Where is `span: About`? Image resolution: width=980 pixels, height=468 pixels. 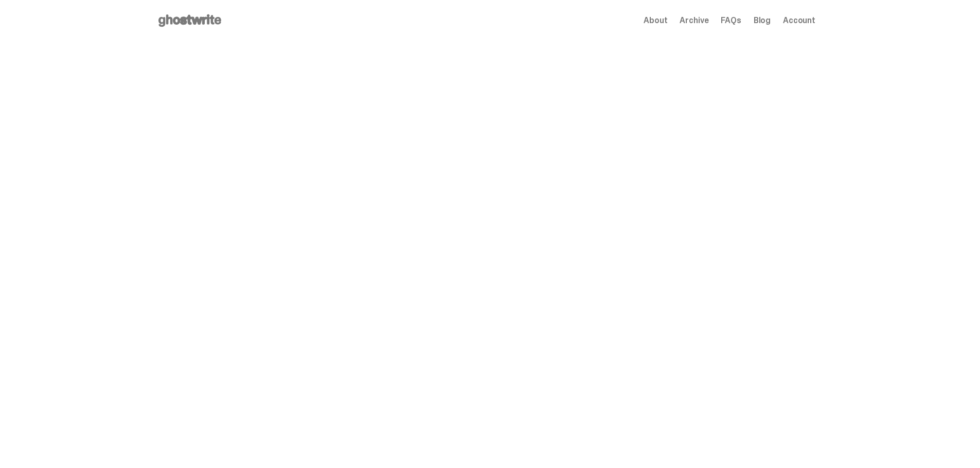 span: About is located at coordinates (655, 20).